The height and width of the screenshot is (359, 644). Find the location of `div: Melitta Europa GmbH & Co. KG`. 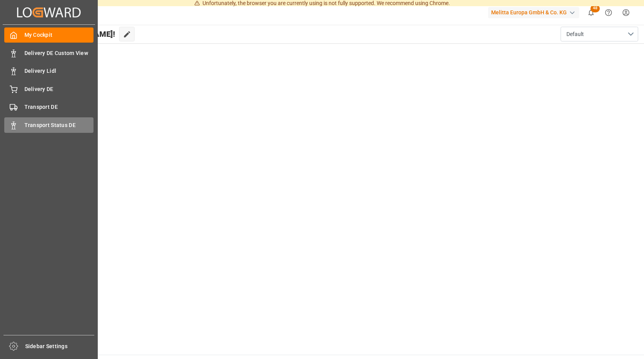

div: Melitta Europa GmbH & Co. KG is located at coordinates (533, 13).